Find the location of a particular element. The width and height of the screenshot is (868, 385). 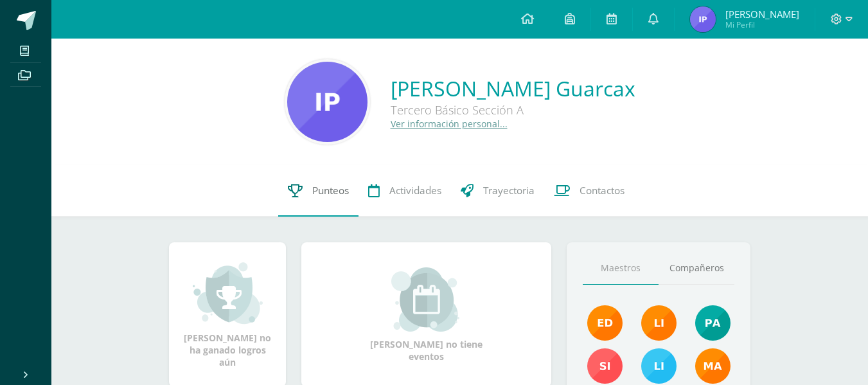

a: Compañeros is located at coordinates (697, 268).